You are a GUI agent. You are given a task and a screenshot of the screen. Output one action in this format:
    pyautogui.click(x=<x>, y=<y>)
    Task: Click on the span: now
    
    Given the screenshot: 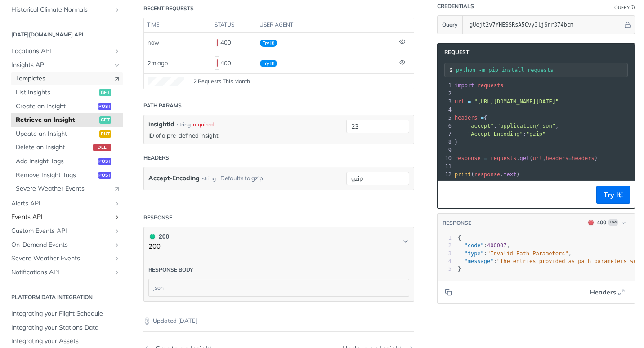 What is the action you would take?
    pyautogui.click(x=153, y=42)
    